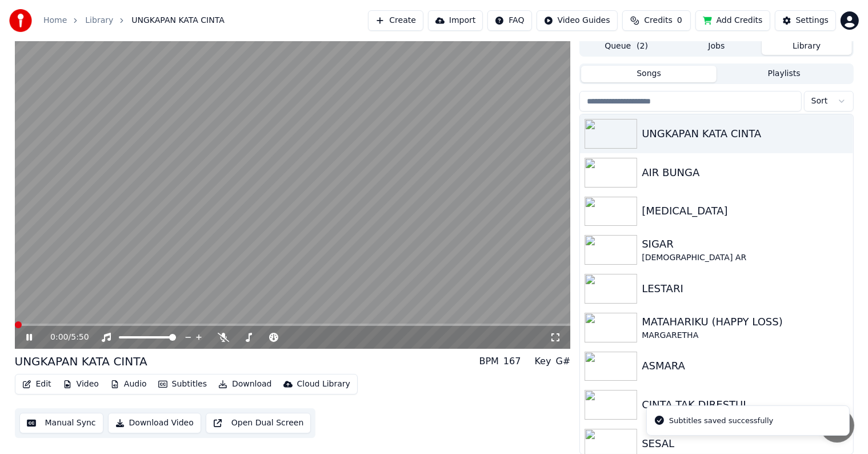 This screenshot has height=454, width=868. Describe the element at coordinates (564, 361) in the screenshot. I see `div: G#` at that location.